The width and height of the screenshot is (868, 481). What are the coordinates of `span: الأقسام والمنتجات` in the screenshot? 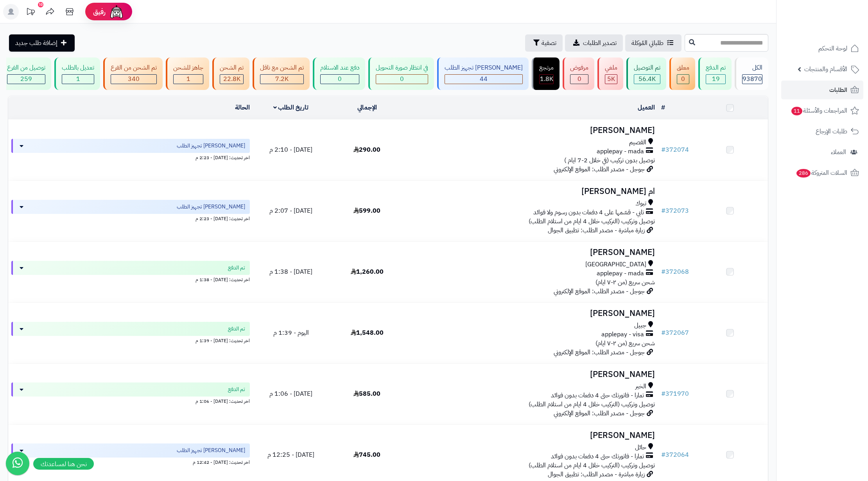 It's located at (826, 69).